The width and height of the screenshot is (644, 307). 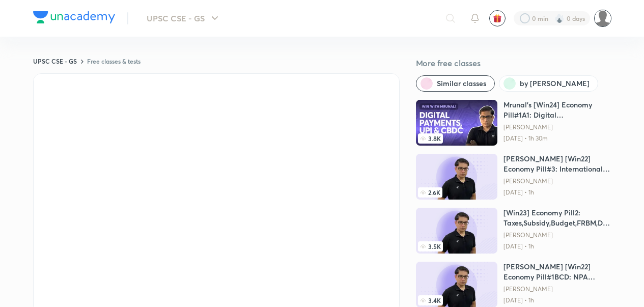 What do you see at coordinates (498, 19) in the screenshot?
I see `img: avatar` at bounding box center [498, 19].